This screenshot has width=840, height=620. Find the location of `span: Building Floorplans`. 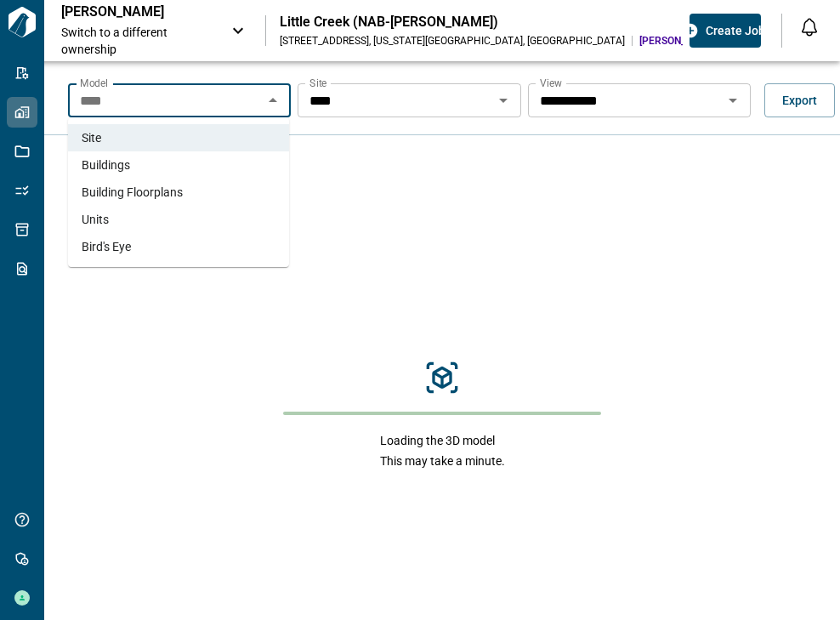

span: Building Floorplans is located at coordinates (132, 192).